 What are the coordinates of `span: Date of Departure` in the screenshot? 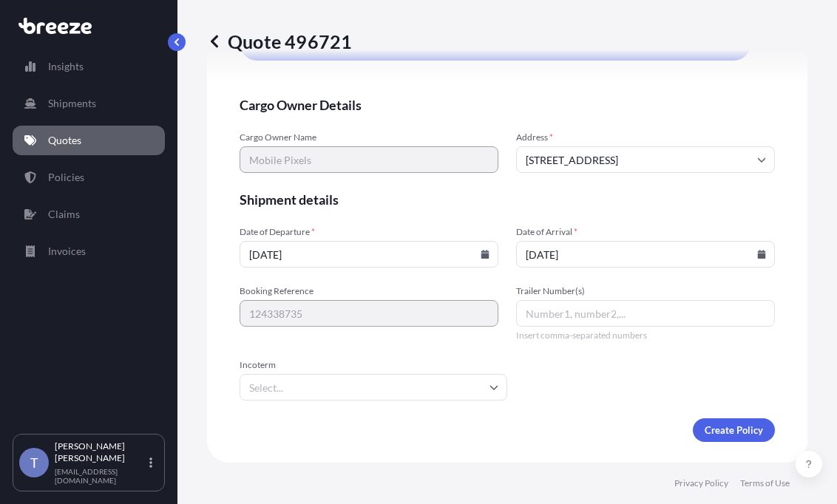 It's located at (369, 232).